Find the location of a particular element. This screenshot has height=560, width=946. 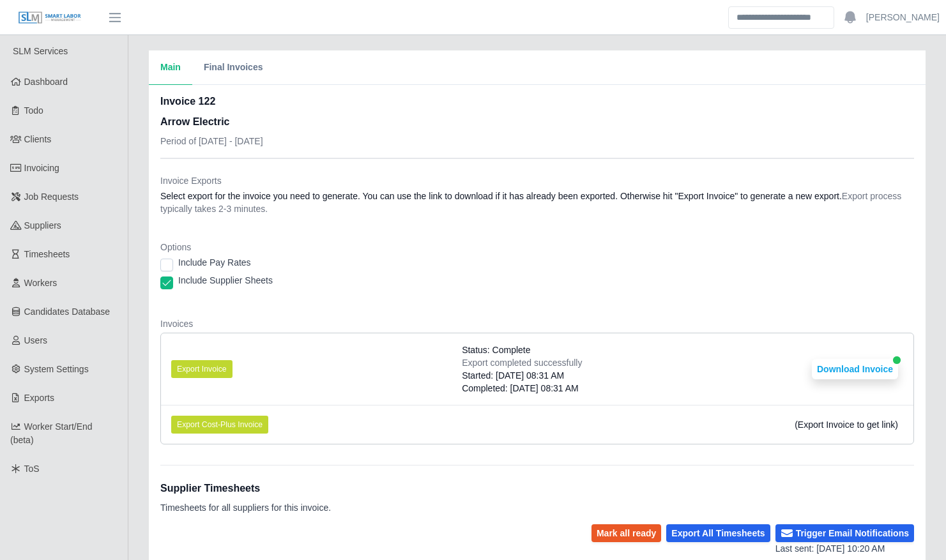

dt: Options is located at coordinates (537, 247).